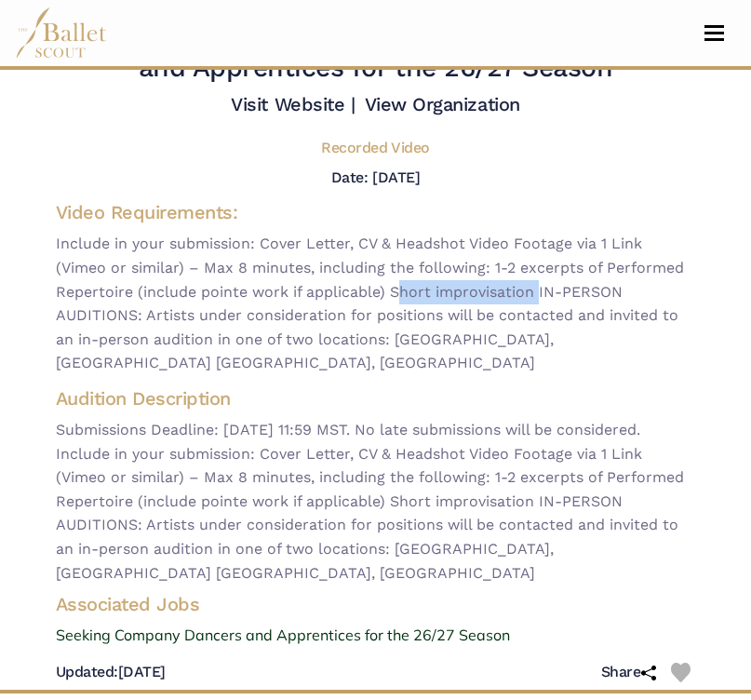 This screenshot has width=751, height=700. I want to click on span: Video Requirements:, so click(147, 213).